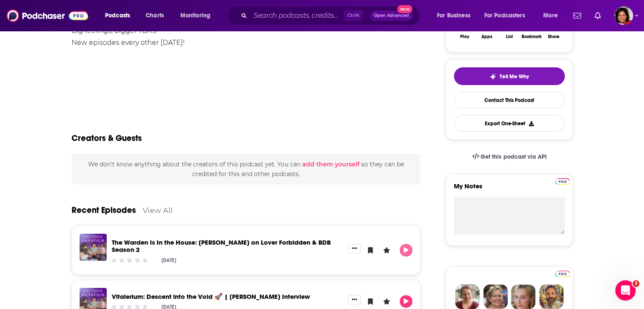 This screenshot has width=644, height=309. Describe the element at coordinates (117, 15) in the screenshot. I see `span: Podcasts` at that location.